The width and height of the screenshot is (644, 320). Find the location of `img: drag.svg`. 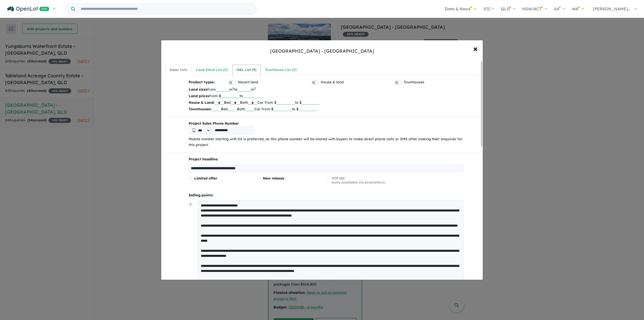

img: drag.svg is located at coordinates (190, 205).